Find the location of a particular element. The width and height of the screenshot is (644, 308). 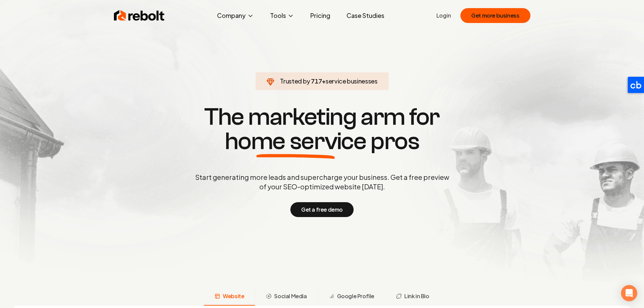

h1: The marketing arm for pros is located at coordinates (322, 129).